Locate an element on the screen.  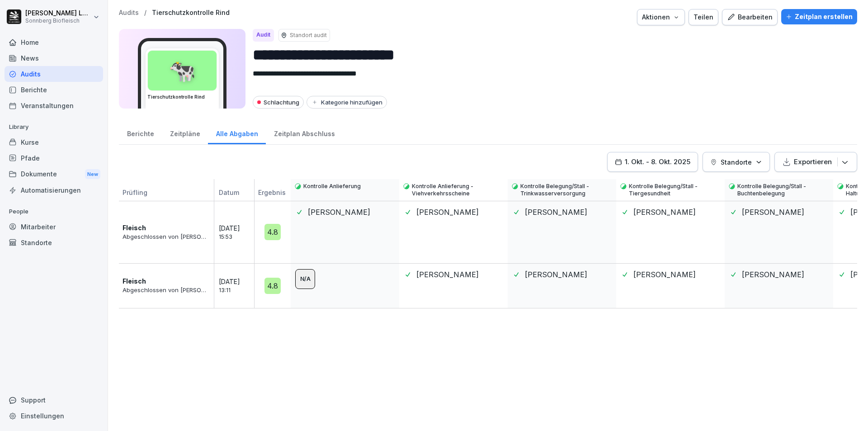
p: Prüfling is located at coordinates (164, 194).